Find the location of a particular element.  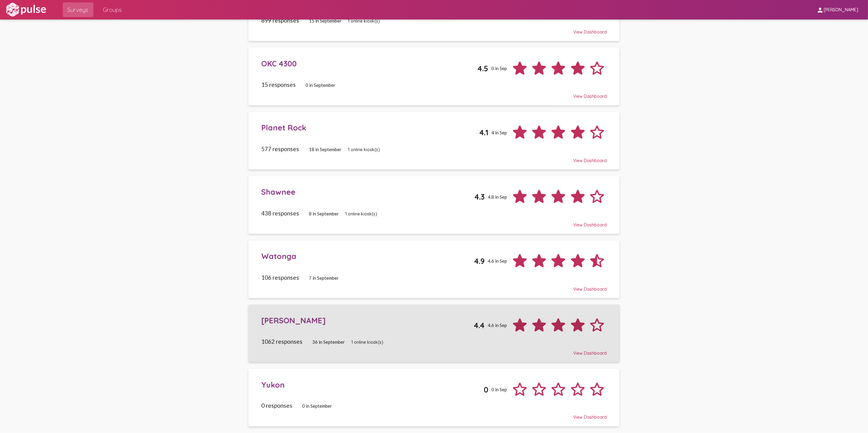

a: Groups is located at coordinates (113, 10).